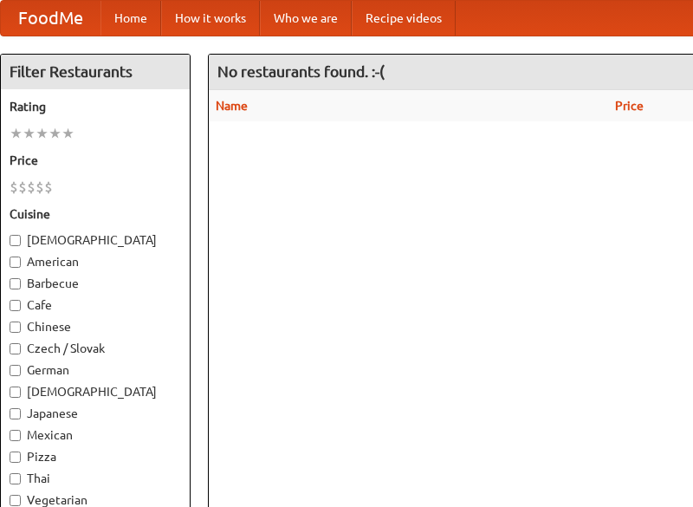 The height and width of the screenshot is (507, 693). What do you see at coordinates (95, 370) in the screenshot?
I see `label: German` at bounding box center [95, 370].